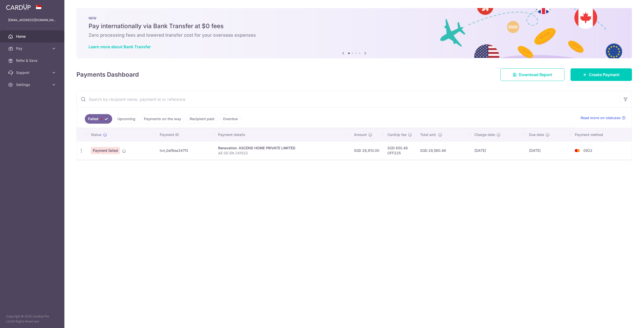 The image size is (644, 328). Describe the element at coordinates (282, 153) in the screenshot. I see `p: AE GS EN 241022` at that location.